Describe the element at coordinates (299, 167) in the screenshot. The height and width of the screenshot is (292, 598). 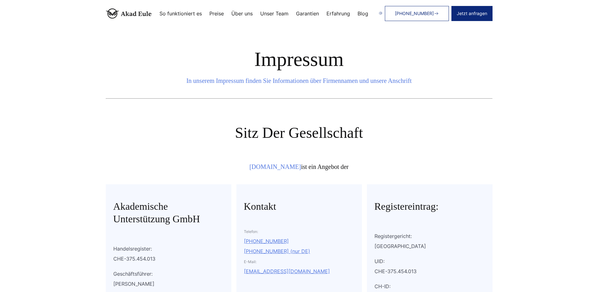
I see `div: ist ein Angebot der` at that location.